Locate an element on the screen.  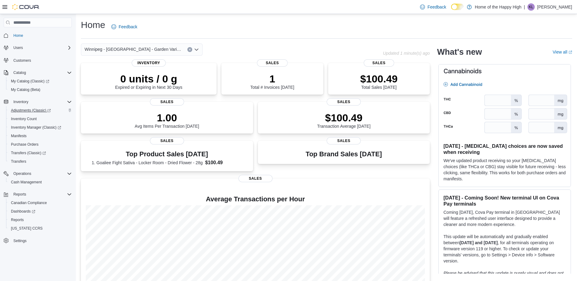
button: Transfers is located at coordinates (40, 162).